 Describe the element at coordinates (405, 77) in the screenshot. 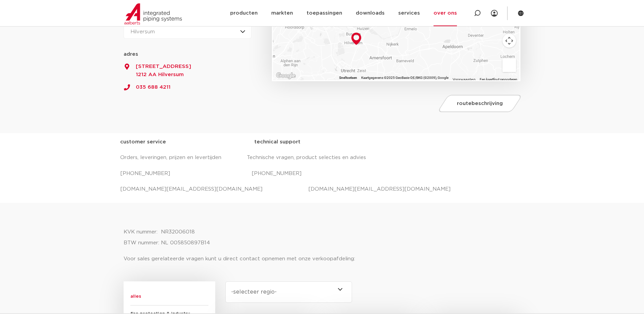

I see `span: Kaartgegevens ©2025 GeoBasis-DE/BKG (©2009), Google` at that location.